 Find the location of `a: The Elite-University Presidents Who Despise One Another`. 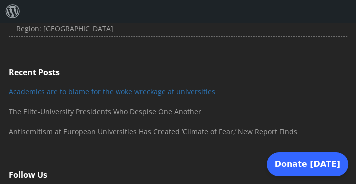

a: The Elite-University Presidents Who Despise One Another is located at coordinates (105, 111).